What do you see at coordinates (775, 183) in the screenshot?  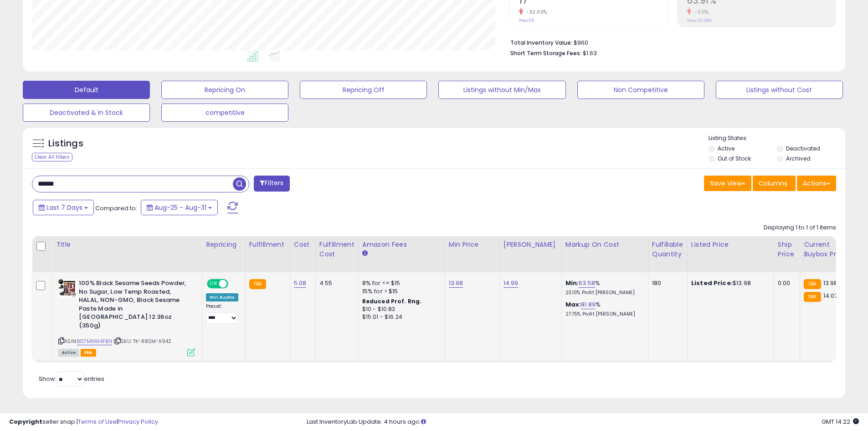 I see `button: Columns` at bounding box center [775, 183].